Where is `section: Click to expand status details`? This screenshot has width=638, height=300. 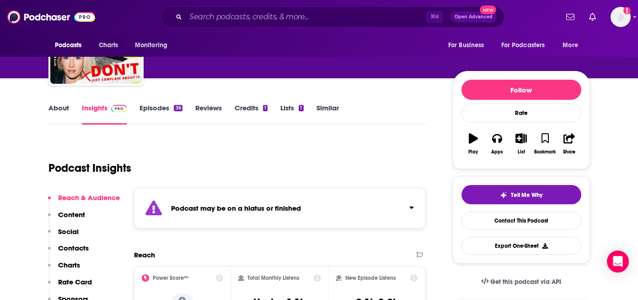 section: Click to expand status details is located at coordinates (280, 208).